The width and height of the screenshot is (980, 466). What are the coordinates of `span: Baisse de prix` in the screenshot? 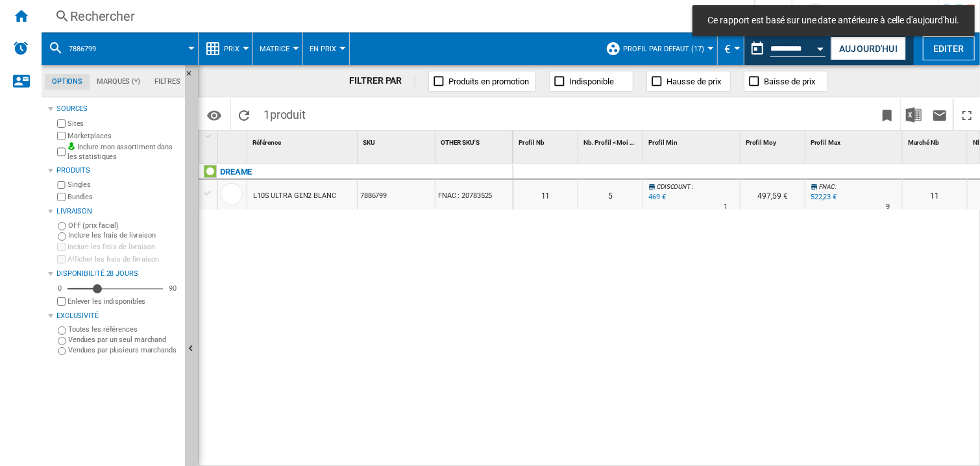 It's located at (790, 81).